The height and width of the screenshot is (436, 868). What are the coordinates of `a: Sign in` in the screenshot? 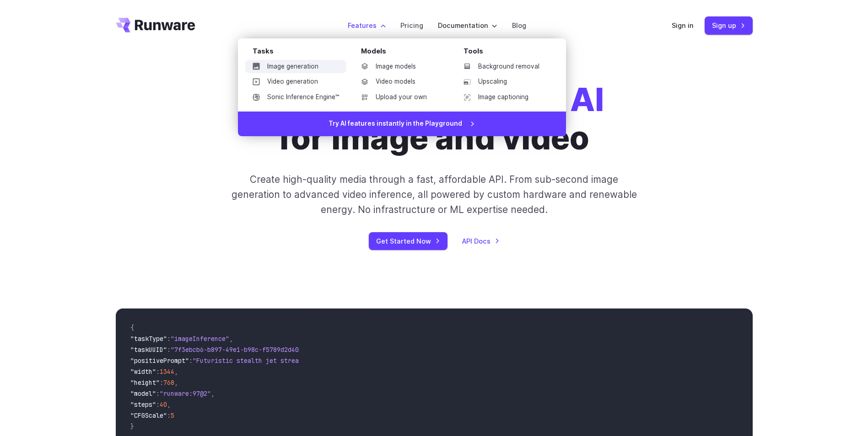 It's located at (683, 25).